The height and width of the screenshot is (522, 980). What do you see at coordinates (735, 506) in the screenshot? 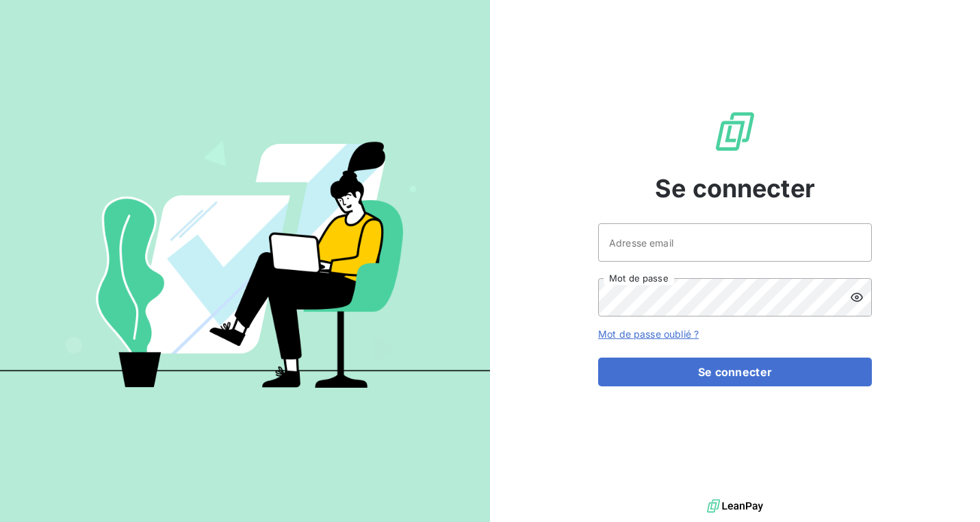
I see `img: logo` at bounding box center [735, 506].